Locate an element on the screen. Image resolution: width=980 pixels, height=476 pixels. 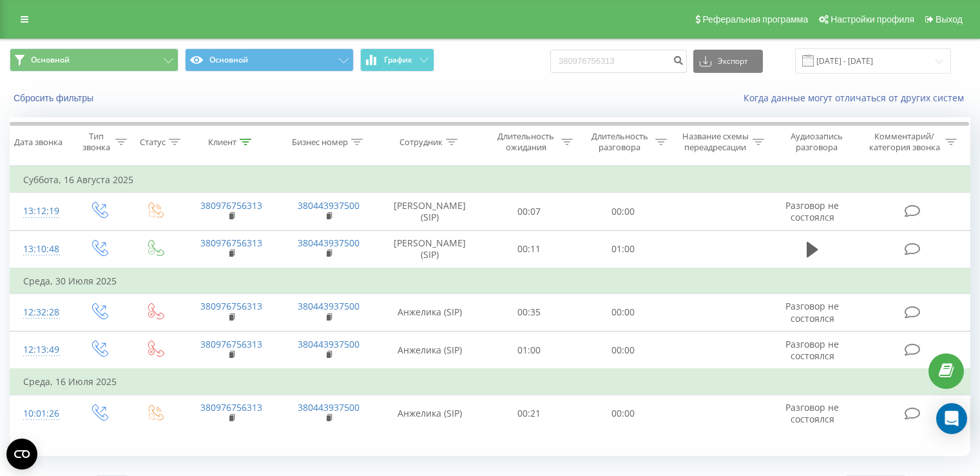
div: Комментарий/категория звонка is located at coordinates (903, 142).